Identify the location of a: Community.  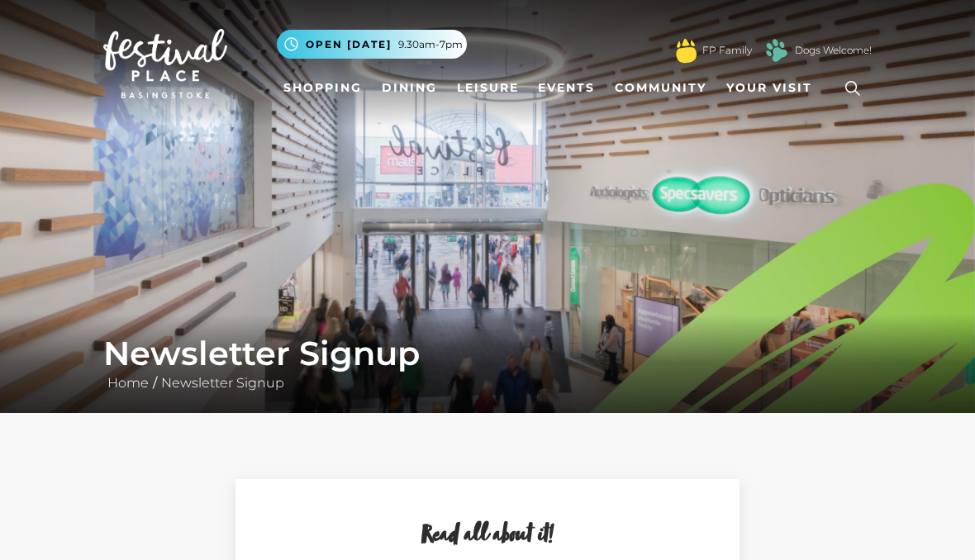
(660, 87).